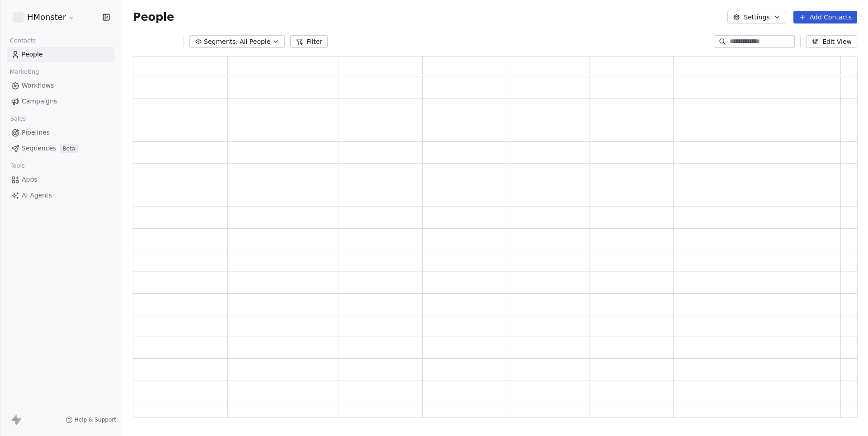 The image size is (868, 436). Describe the element at coordinates (255, 42) in the screenshot. I see `span: All People` at that location.